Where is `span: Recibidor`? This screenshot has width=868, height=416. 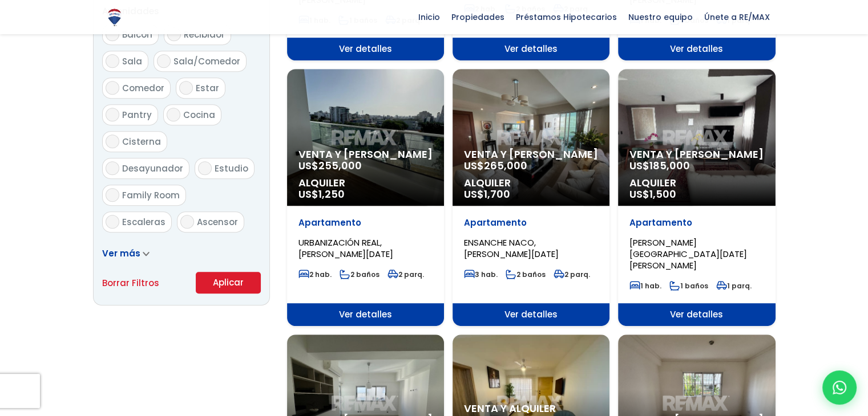
span: Recibidor is located at coordinates (204, 34).